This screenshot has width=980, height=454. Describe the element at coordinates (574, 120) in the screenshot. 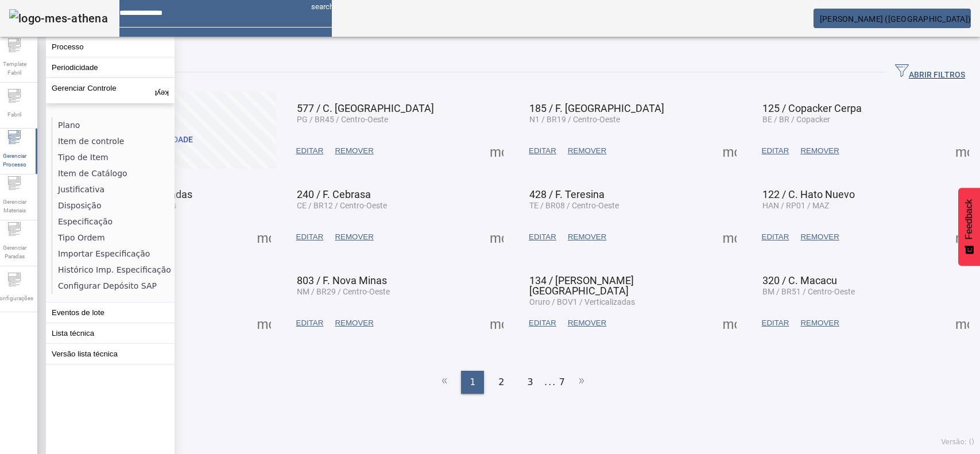

I see `span: N1 / BR19 / Centro-Oeste` at that location.